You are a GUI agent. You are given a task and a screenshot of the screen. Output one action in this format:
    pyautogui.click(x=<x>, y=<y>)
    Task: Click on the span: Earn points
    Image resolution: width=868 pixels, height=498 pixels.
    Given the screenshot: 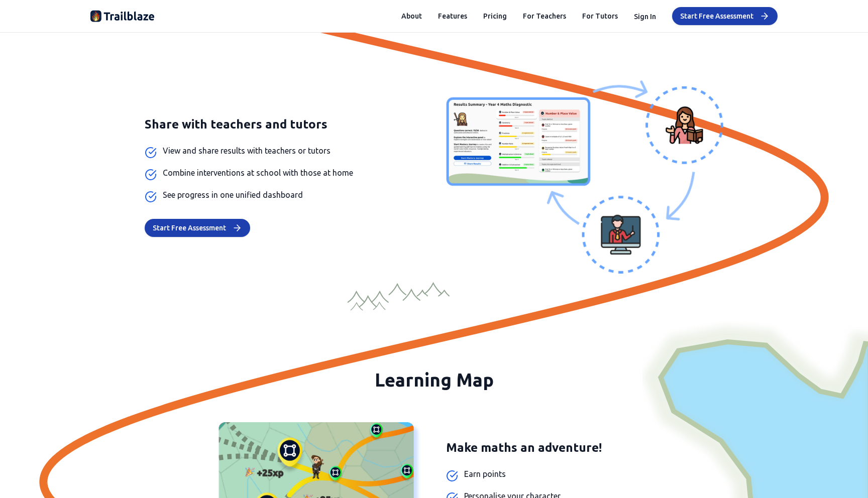 What is the action you would take?
    pyautogui.click(x=485, y=474)
    